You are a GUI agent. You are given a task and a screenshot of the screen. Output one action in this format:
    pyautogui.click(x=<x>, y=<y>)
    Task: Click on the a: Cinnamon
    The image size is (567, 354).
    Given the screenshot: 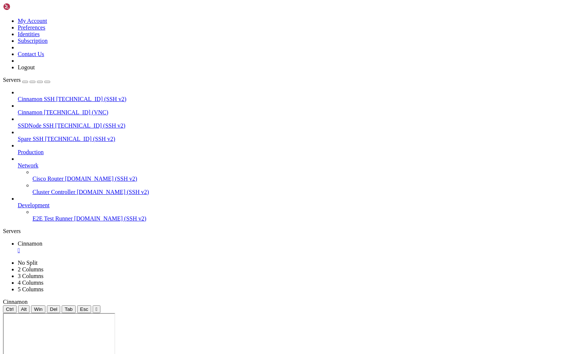 What is the action you would take?
    pyautogui.click(x=291, y=247)
    